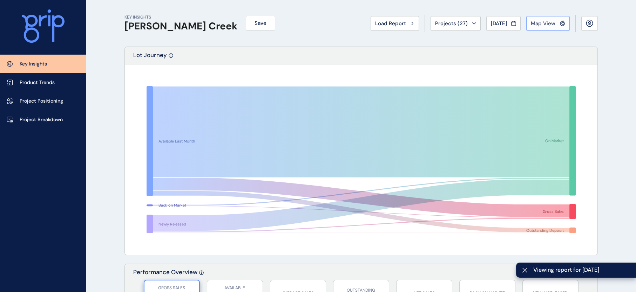 This screenshot has height=292, width=636. What do you see at coordinates (451, 23) in the screenshot?
I see `span: Projects ( 27 )` at bounding box center [451, 23].